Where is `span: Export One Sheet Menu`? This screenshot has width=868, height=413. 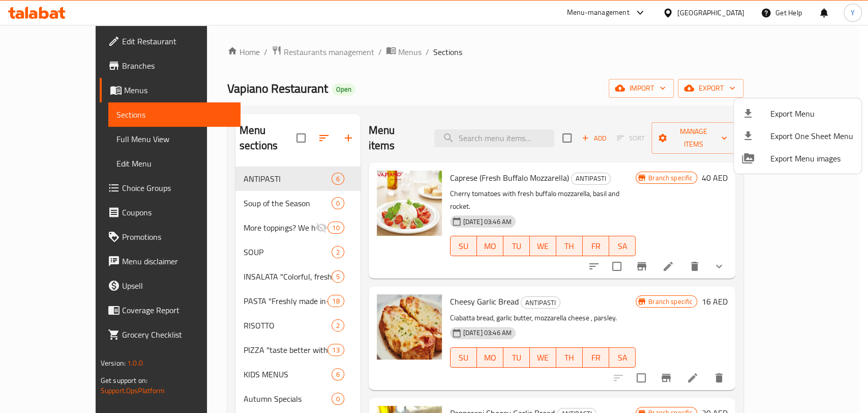
span: Export One Sheet Menu is located at coordinates (812, 136).